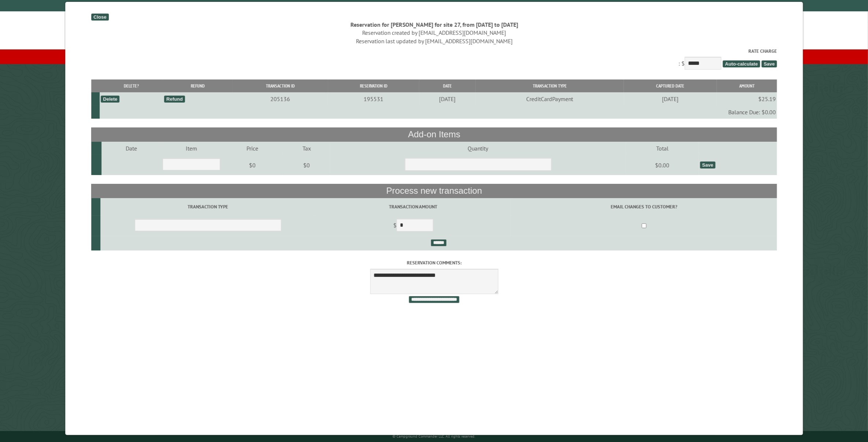 This screenshot has height=442, width=868. I want to click on th: Captured Date, so click(670, 86).